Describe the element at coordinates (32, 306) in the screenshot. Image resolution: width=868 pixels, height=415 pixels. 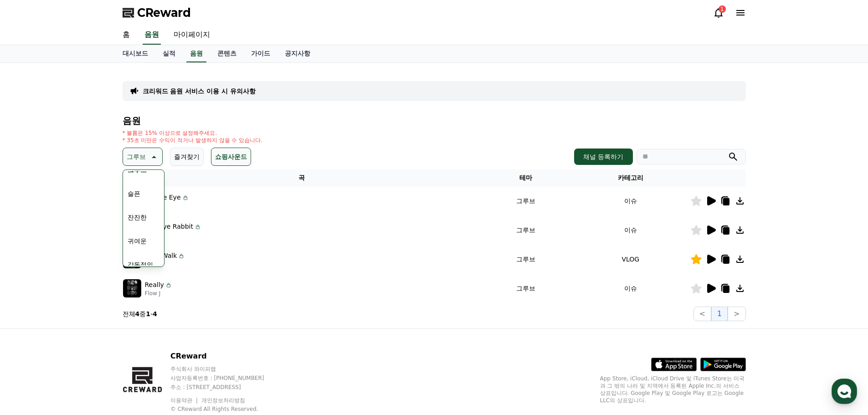
I see `span: 홈` at that location.